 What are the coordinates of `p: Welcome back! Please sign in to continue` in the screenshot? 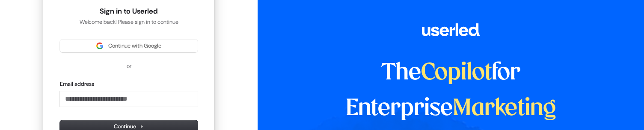 It's located at (129, 22).